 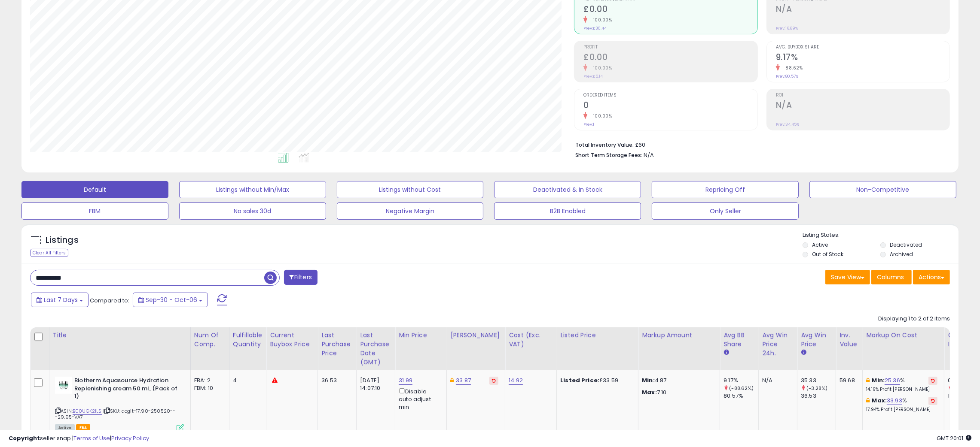 I want to click on label: Deactivated, so click(x=906, y=244).